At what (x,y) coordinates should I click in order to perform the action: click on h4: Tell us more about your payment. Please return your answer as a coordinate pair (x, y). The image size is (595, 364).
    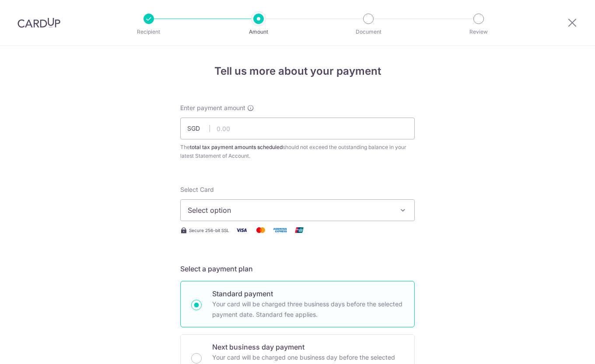
    Looking at the image, I should click on (297, 71).